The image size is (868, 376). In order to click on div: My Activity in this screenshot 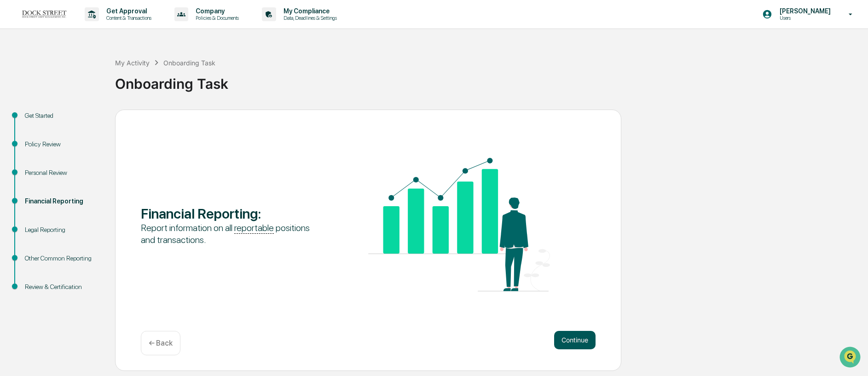, I will do `click(132, 62)`.